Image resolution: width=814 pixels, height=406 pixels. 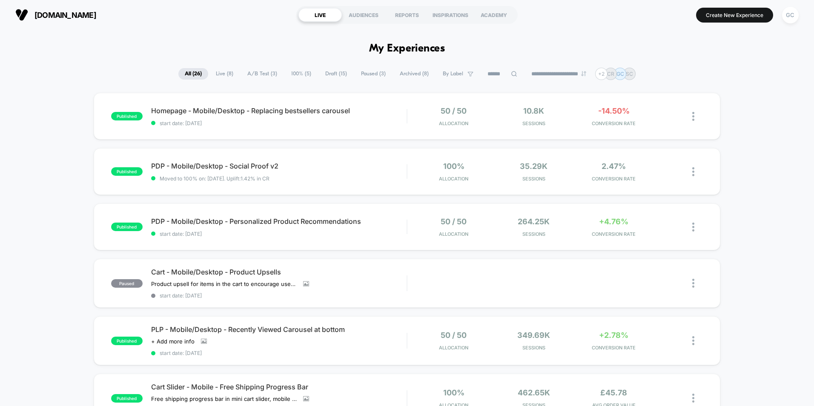 I want to click on div: ACADEMY, so click(x=494, y=15).